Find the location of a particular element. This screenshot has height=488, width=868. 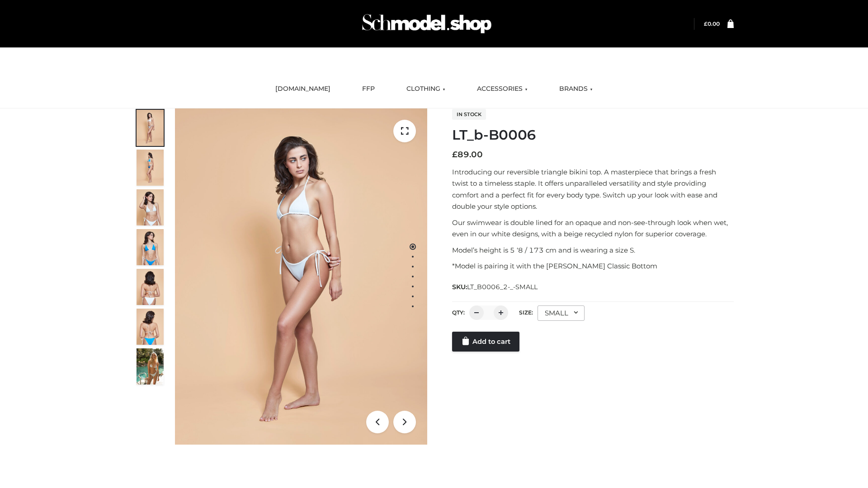

span: SKU: is located at coordinates (495, 287).